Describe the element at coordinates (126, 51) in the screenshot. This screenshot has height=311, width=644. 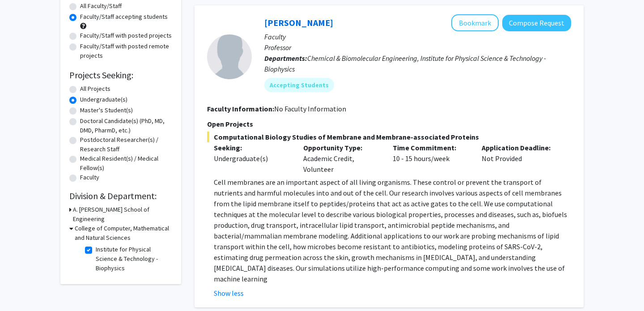
I see `label: Faculty/Staff with posted remote projects` at that location.